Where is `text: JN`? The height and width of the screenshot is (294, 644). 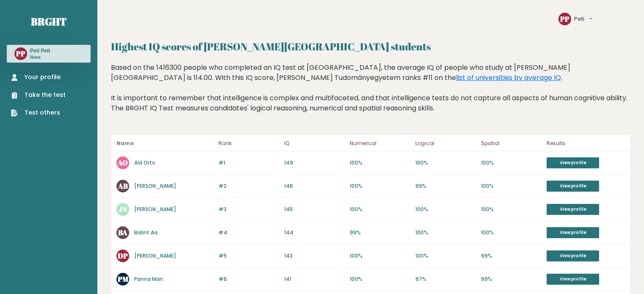
text: JN is located at coordinates (122, 209).